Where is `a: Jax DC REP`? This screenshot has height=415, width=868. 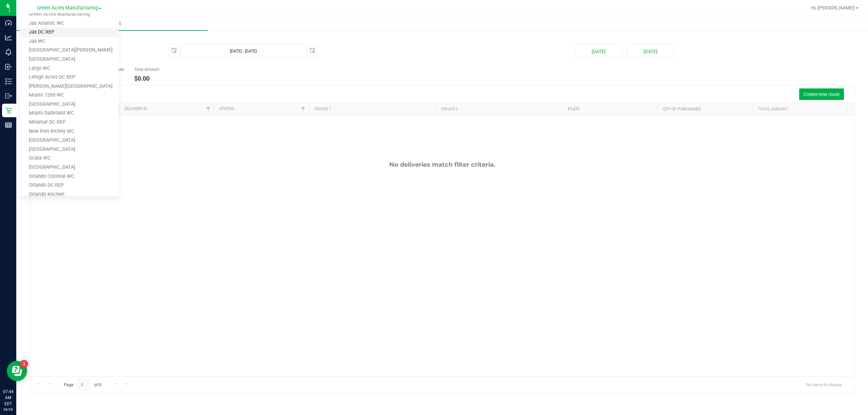
a: Jax DC REP is located at coordinates (69, 32).